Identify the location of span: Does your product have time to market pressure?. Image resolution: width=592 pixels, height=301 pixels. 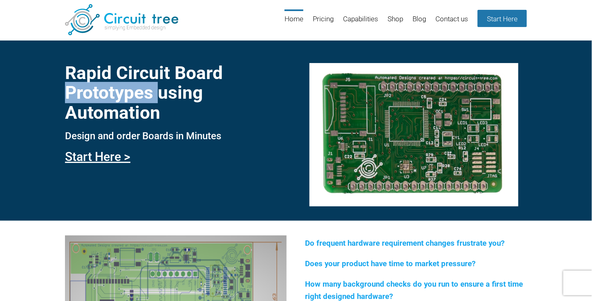
(391, 263).